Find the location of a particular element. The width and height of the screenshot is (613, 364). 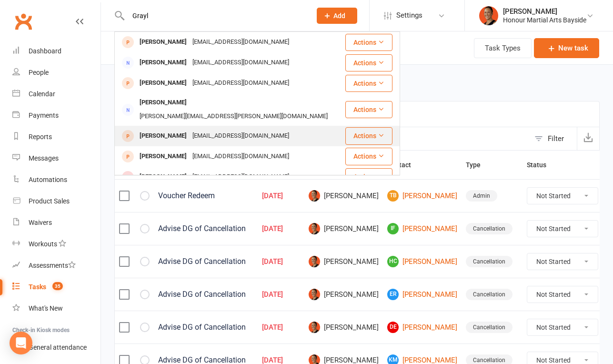

a: Automations is located at coordinates (56, 180).